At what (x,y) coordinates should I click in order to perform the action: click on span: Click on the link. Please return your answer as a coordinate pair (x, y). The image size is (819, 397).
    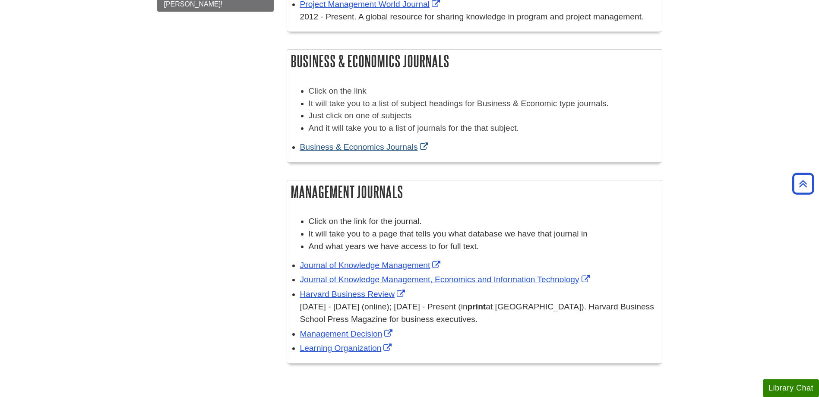
    Looking at the image, I should click on (338, 91).